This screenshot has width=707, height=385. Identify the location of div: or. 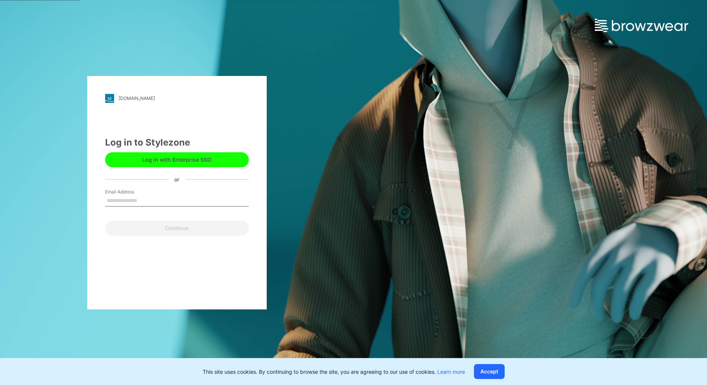
(177, 179).